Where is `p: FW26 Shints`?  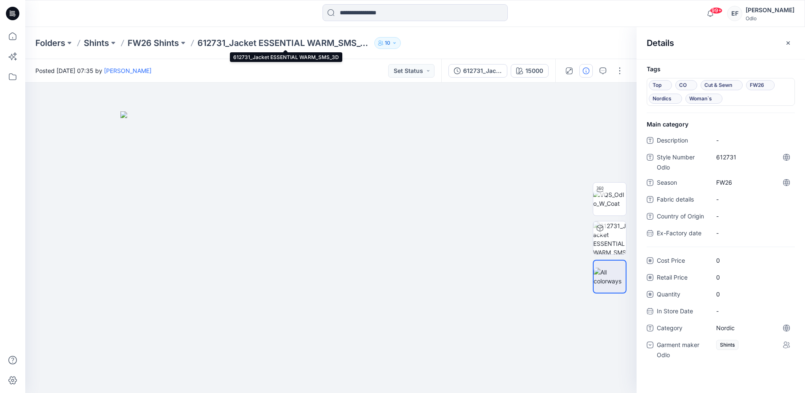 p: FW26 Shints is located at coordinates (153, 43).